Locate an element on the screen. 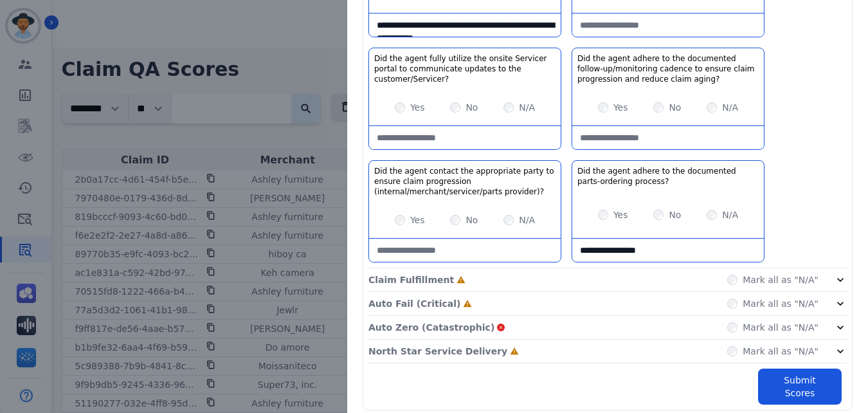 The image size is (868, 413). p: Auto Fail (Critical) is located at coordinates (414, 304).